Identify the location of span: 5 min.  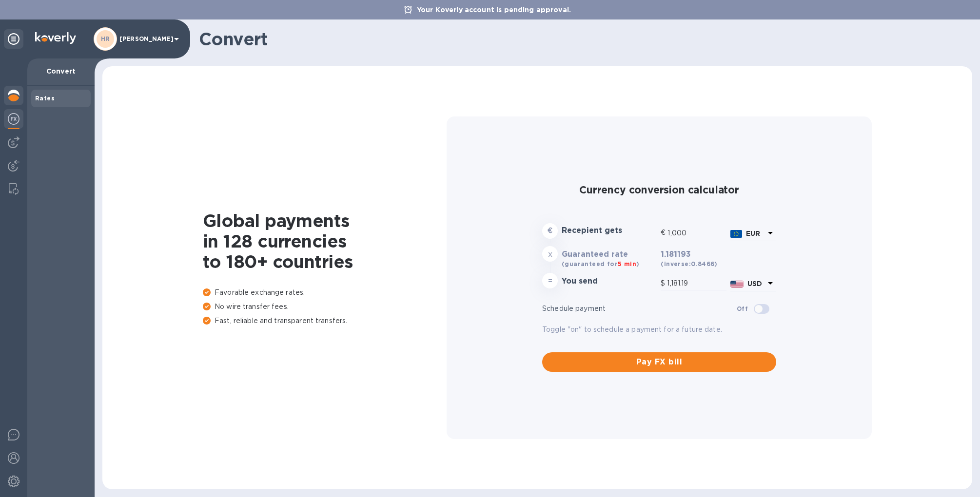
(627, 264).